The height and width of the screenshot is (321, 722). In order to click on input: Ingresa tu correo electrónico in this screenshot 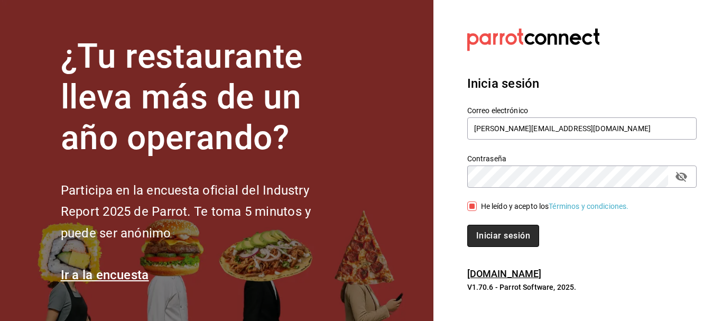, I will do `click(582, 128)`.